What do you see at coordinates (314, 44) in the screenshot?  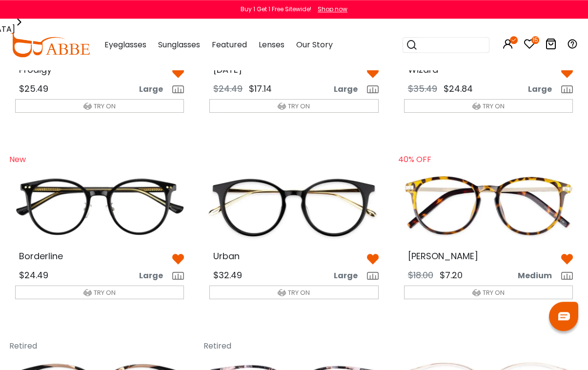 I see `span: Our Story` at bounding box center [314, 44].